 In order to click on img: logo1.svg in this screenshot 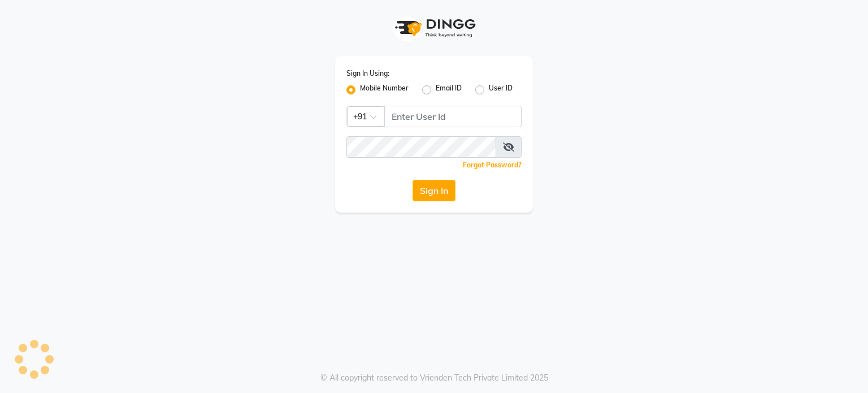, I will do `click(434, 28)`.